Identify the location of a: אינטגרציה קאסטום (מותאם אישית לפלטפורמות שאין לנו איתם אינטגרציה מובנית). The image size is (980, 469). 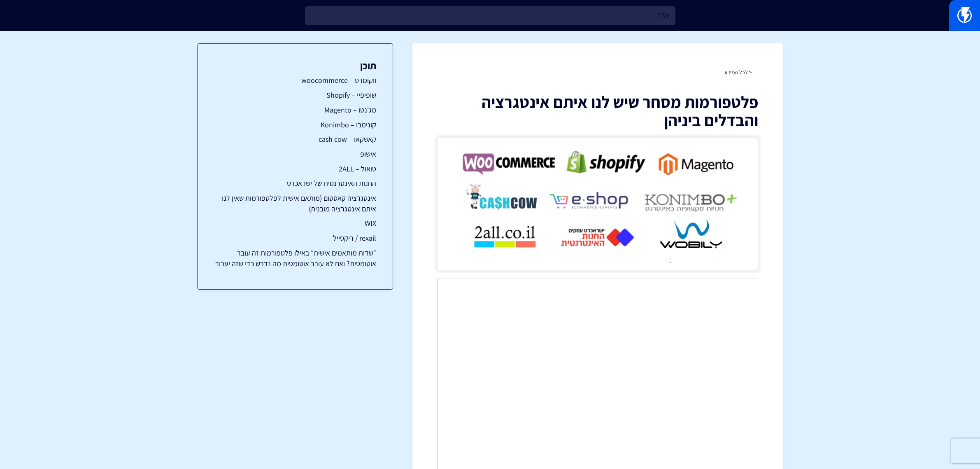
(295, 203).